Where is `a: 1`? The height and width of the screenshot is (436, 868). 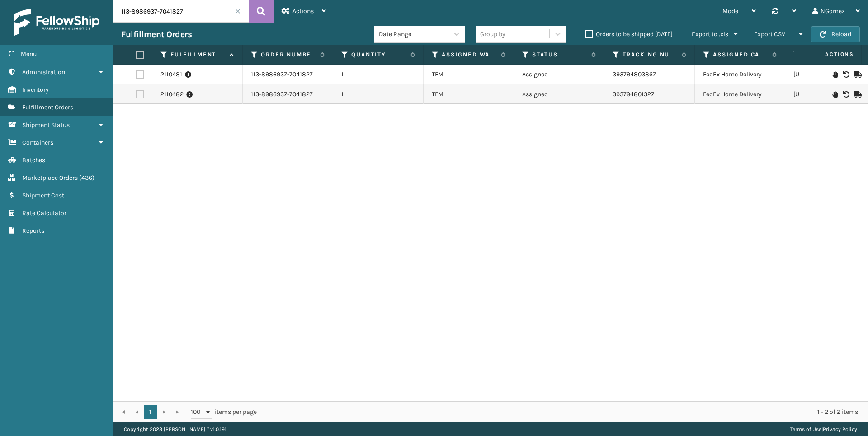 a: 1 is located at coordinates (150, 413).